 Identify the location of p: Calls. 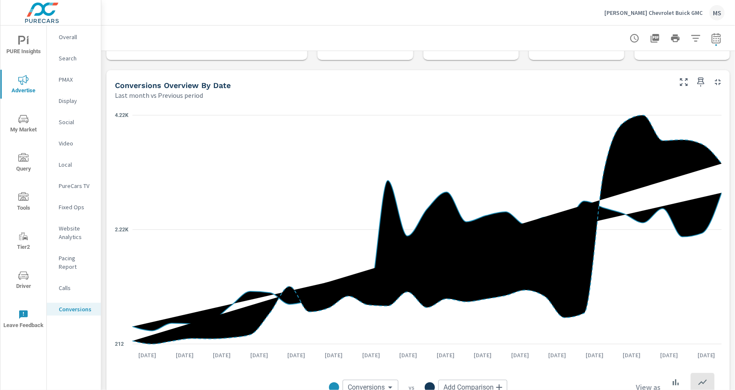
(76, 288).